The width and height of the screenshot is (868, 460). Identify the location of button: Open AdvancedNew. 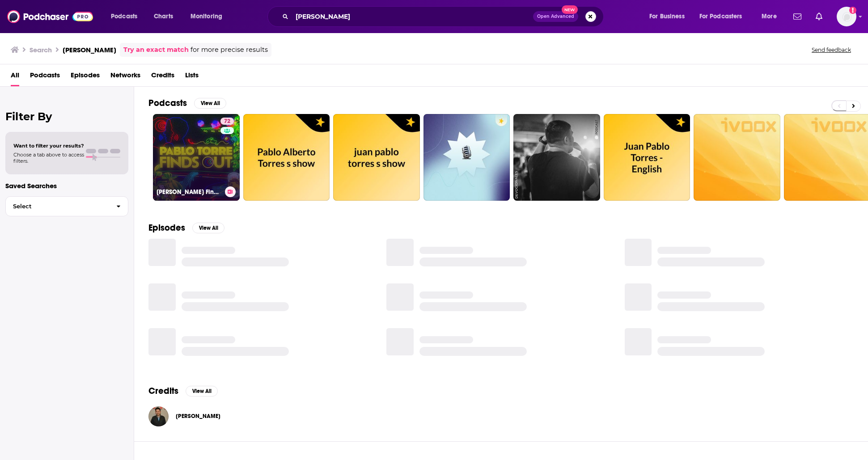
(556, 17).